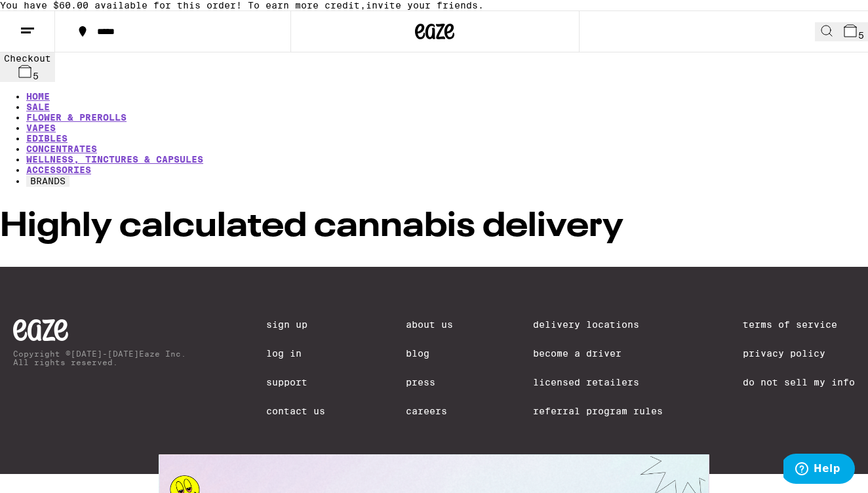 The height and width of the screenshot is (493, 868). I want to click on a: Referral Program Rules, so click(598, 412).